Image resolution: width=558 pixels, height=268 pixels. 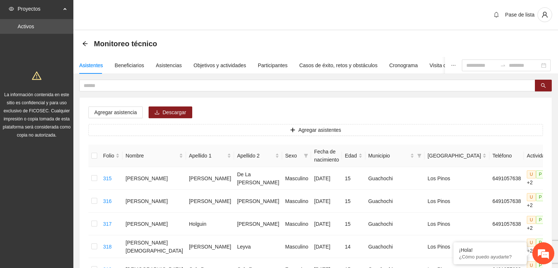 I want to click on span: Edad, so click(x=351, y=156).